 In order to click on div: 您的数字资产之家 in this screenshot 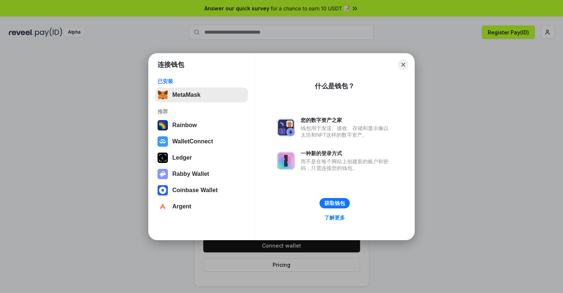, I will do `click(347, 120)`.